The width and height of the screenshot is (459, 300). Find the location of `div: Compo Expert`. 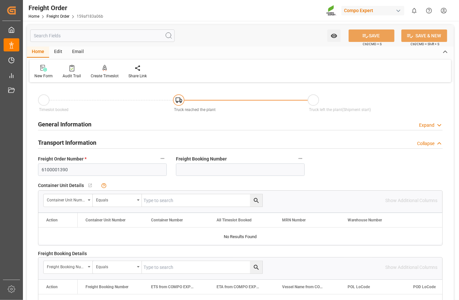

div: Compo Expert is located at coordinates (373, 10).